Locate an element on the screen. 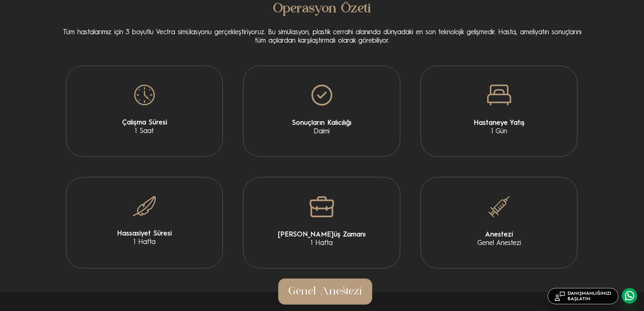 Image resolution: width=644 pixels, height=311 pixels. img: summary_1.png is located at coordinates (144, 95).